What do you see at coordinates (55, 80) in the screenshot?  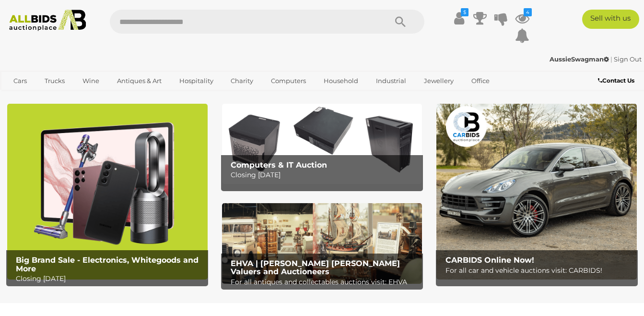 I see `a: Trucks` at bounding box center [55, 80].